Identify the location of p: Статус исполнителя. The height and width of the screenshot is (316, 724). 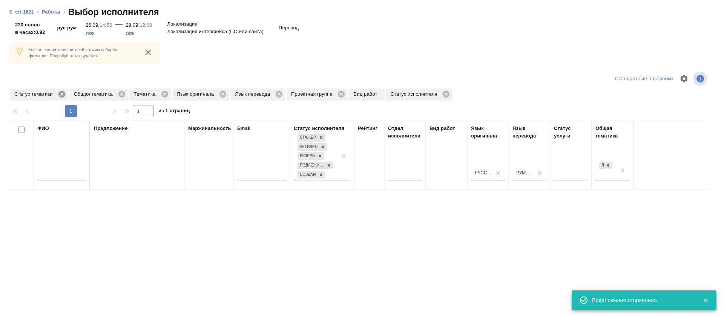
(415, 94).